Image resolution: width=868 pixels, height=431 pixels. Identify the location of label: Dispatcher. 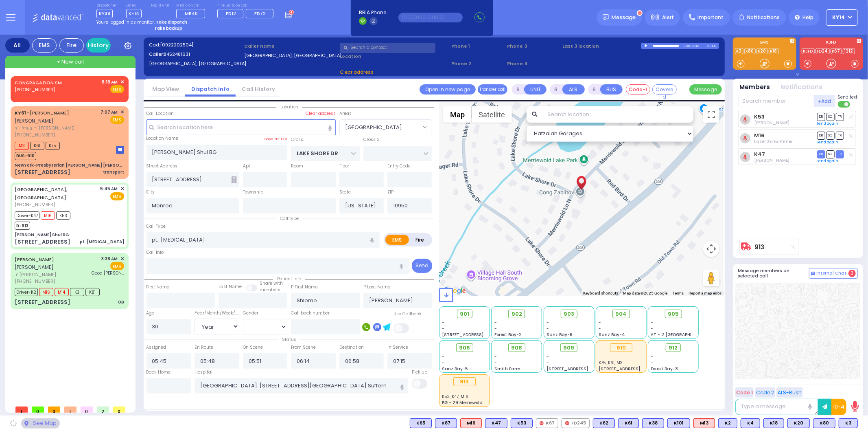
(107, 6).